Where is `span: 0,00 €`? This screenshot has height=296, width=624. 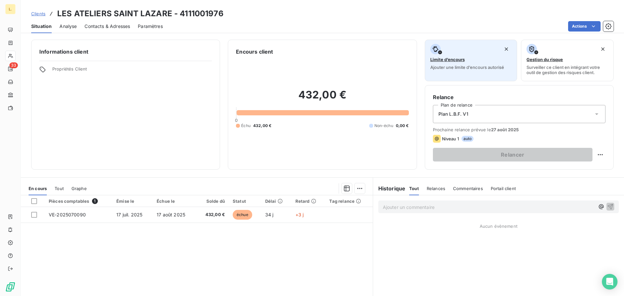 span: 0,00 € is located at coordinates (403, 126).